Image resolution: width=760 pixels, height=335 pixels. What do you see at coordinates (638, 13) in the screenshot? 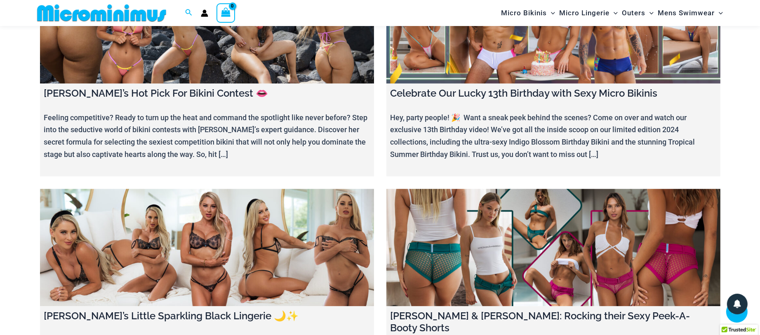
I see `a: OutersMenu ToggleMenu Toggle` at bounding box center [638, 13].